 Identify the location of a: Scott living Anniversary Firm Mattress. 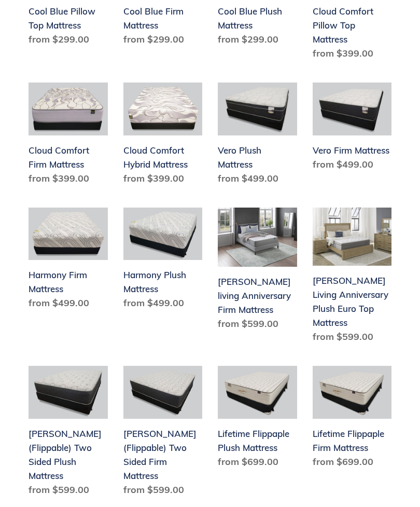
(257, 271).